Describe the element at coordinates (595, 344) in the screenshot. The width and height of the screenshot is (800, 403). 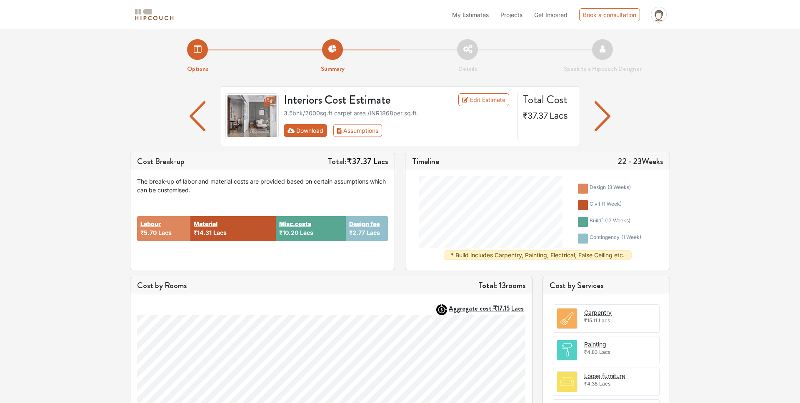
I see `button: Painting` at that location.